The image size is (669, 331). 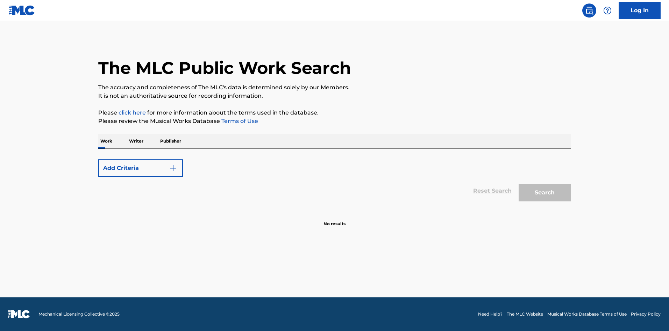 What do you see at coordinates (225, 68) in the screenshot?
I see `h1: The MLC Public Work Search` at bounding box center [225, 68].